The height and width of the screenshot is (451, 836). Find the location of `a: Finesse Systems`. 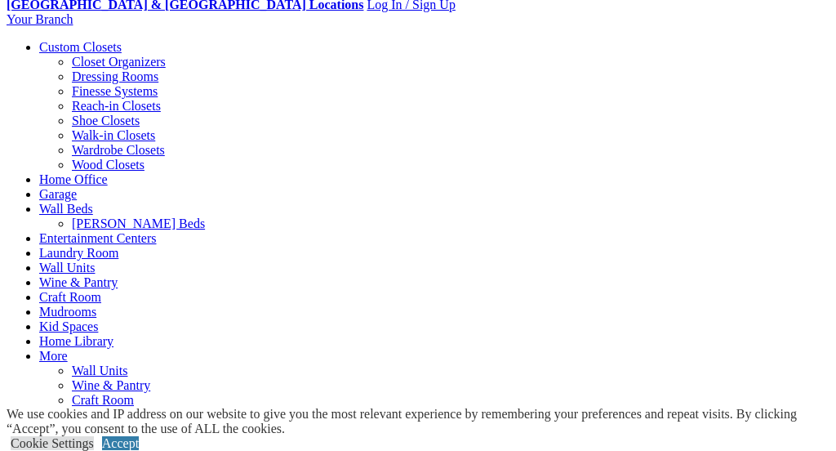

a: Finesse Systems is located at coordinates (114, 91).